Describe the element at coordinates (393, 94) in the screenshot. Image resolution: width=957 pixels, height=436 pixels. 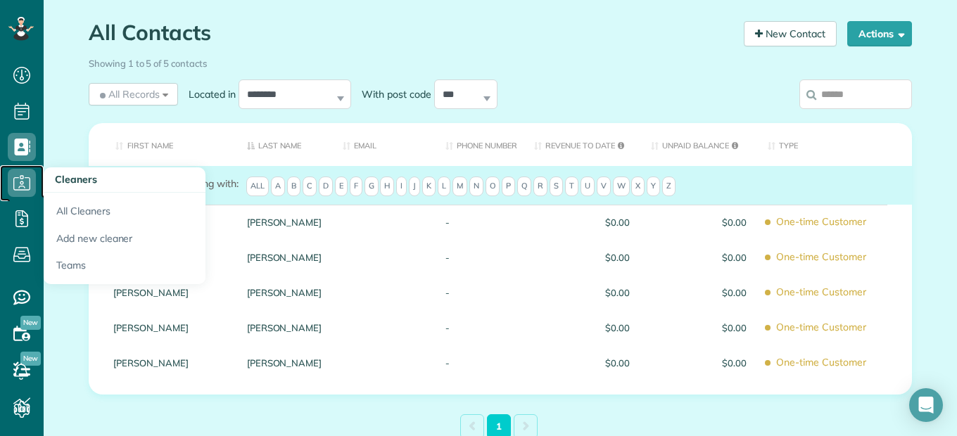
I see `label: With post code` at that location.